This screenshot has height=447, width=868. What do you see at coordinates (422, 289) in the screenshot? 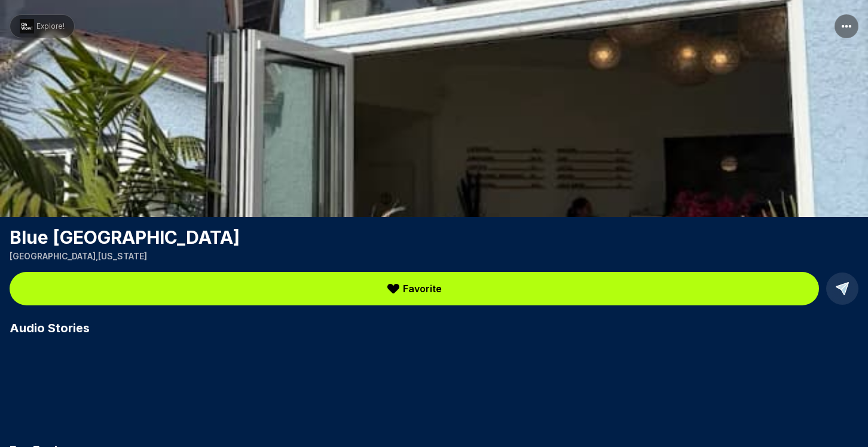
I see `span: Favorite` at bounding box center [422, 289].